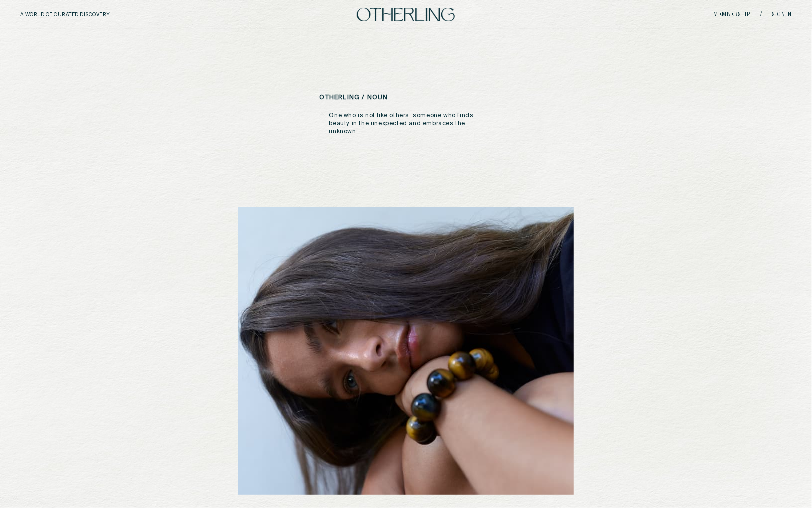  Describe the element at coordinates (406, 14) in the screenshot. I see `img: logo` at that location.